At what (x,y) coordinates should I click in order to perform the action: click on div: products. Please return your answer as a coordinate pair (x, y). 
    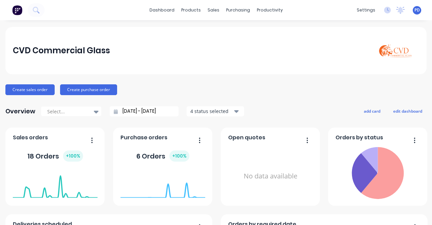
    Looking at the image, I should click on (191, 10).